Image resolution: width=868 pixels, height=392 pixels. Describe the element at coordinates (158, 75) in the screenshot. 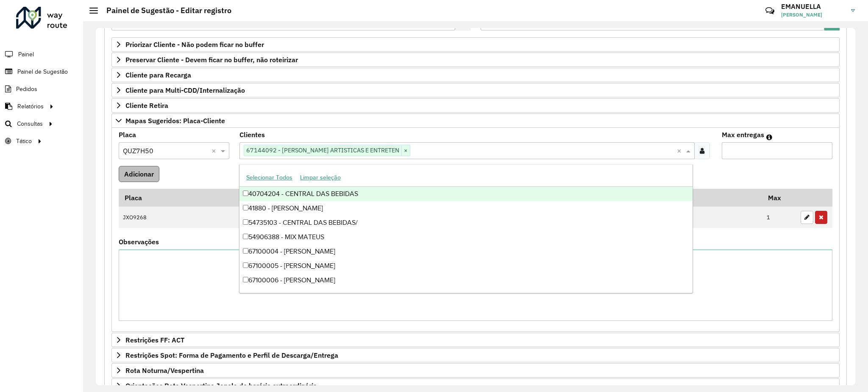

I see `span: Cliente para Recarga` at that location.